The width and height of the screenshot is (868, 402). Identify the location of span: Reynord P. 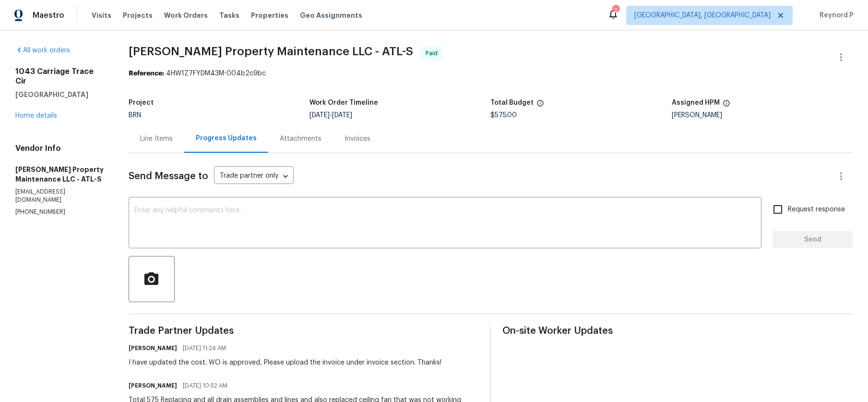
(835, 15).